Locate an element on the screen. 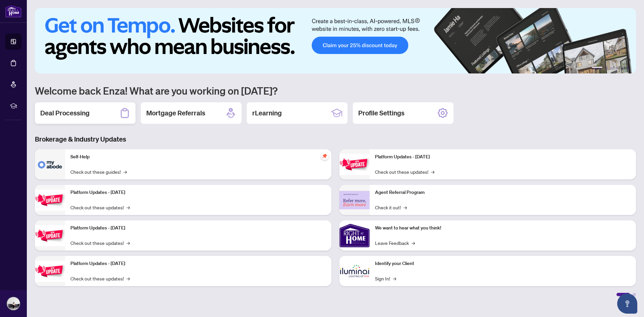 The height and width of the screenshot is (317, 644). img: Platform Updates - June 23, 2025 is located at coordinates (354, 164).